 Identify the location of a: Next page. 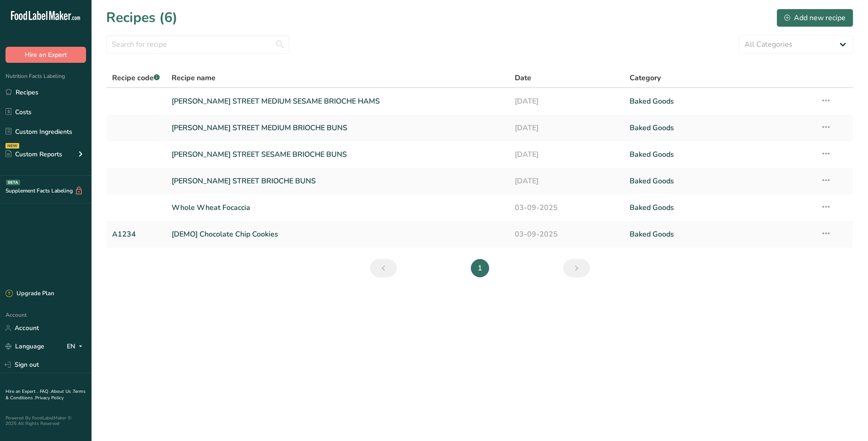
(577, 268).